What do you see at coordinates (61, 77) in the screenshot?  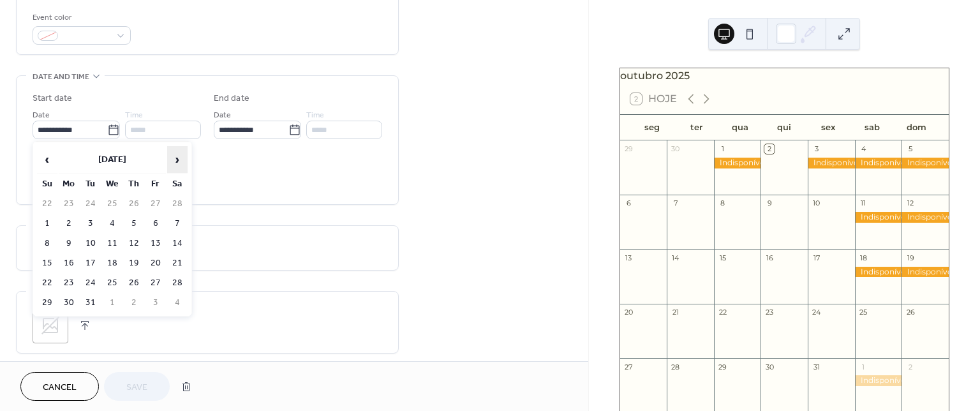 I see `span: Date and time` at bounding box center [61, 77].